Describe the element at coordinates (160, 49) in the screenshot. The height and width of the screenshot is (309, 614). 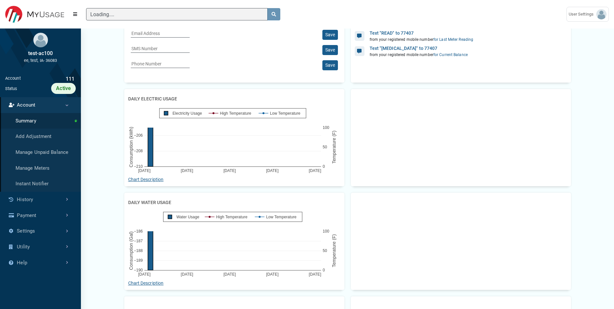
I see `input: SMS Number` at that location.